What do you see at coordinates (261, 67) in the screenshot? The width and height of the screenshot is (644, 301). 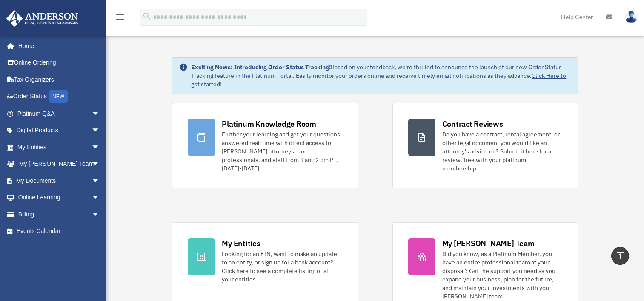 I see `strong: Exciting News: Introducing Order Status Tracking!` at bounding box center [261, 67].